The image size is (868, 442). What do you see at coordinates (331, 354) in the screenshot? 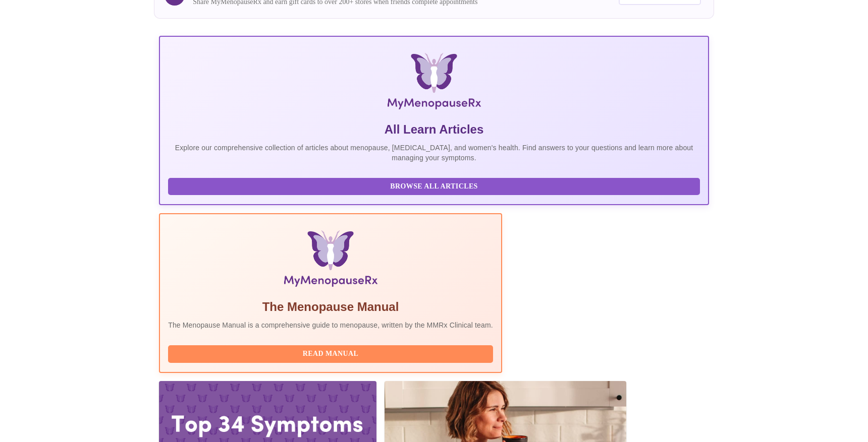
I see `button: Read Manual` at bounding box center [331, 354].